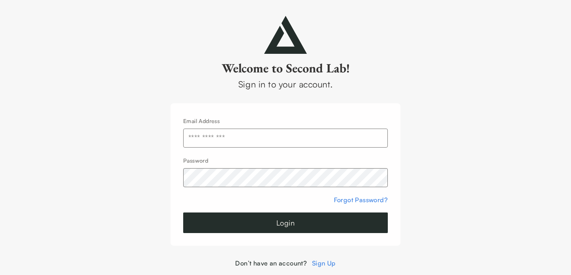  What do you see at coordinates (285, 35) in the screenshot?
I see `img: secondlab-logo` at bounding box center [285, 35].